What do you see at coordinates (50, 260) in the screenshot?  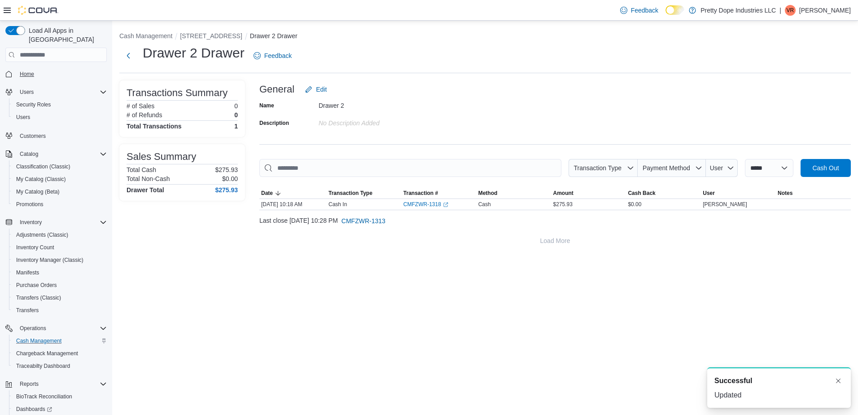 I see `span: Inventory Manager (Classic)` at bounding box center [50, 260].